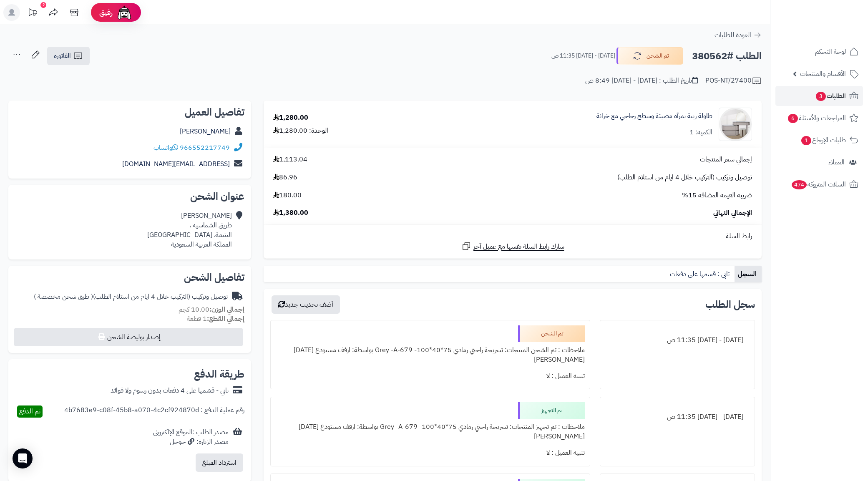 The image size is (868, 481). Describe the element at coordinates (130, 277) in the screenshot. I see `h2: تفاصيل الشحن` at that location.